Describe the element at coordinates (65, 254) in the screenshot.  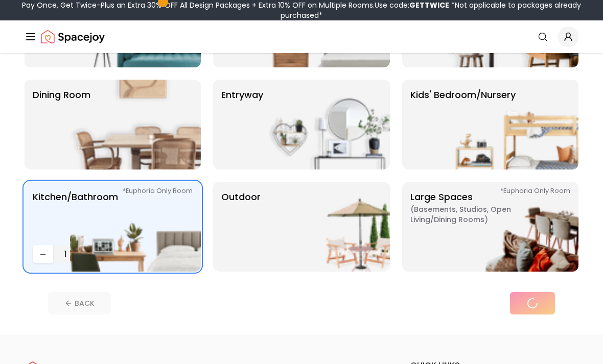
I see `span: 1` at that location.